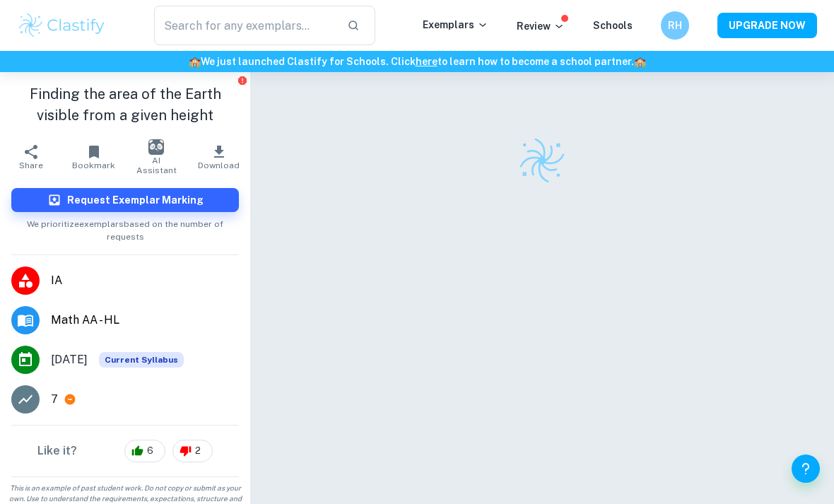 The image size is (834, 504). Describe the element at coordinates (417, 61) in the screenshot. I see `h6: We just launched Clastify for Schools. Click to learn how to become a school partner.` at that location.